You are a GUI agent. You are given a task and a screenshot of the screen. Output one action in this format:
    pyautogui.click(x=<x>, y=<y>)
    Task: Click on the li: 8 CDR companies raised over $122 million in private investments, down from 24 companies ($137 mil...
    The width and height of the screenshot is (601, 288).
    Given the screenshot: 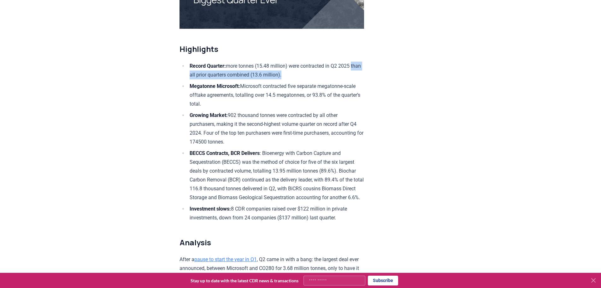 What is the action you would take?
    pyautogui.click(x=276, y=213)
    